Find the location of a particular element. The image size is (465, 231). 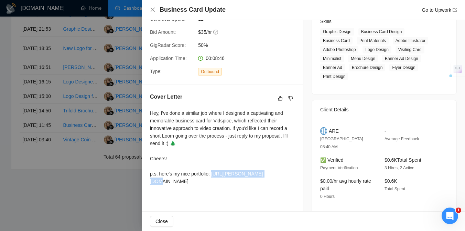

span: $0.6K is located at coordinates (391, 181).